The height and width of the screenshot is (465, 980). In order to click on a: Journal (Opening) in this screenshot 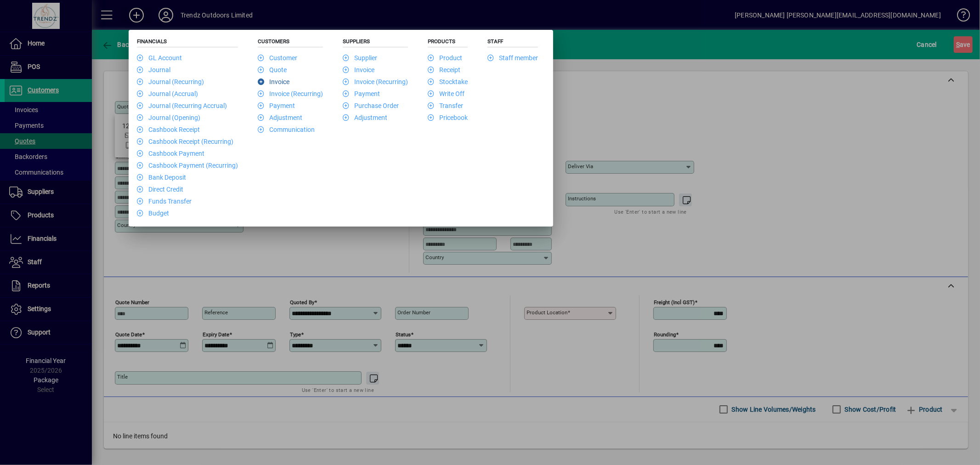, I will do `click(169, 117)`.